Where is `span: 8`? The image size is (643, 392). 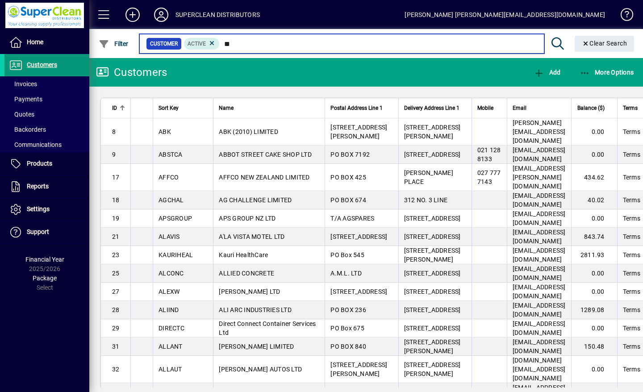
span: 8 is located at coordinates (114, 132).